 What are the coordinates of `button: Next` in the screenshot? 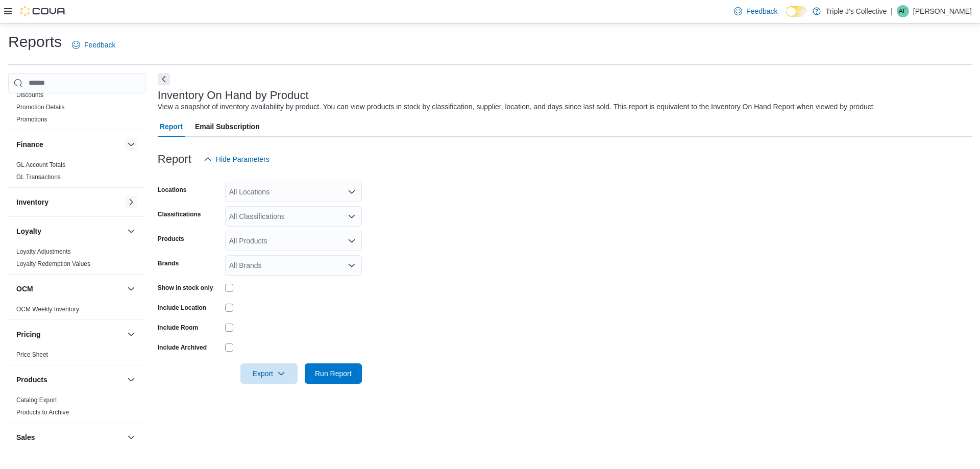 It's located at (164, 79).